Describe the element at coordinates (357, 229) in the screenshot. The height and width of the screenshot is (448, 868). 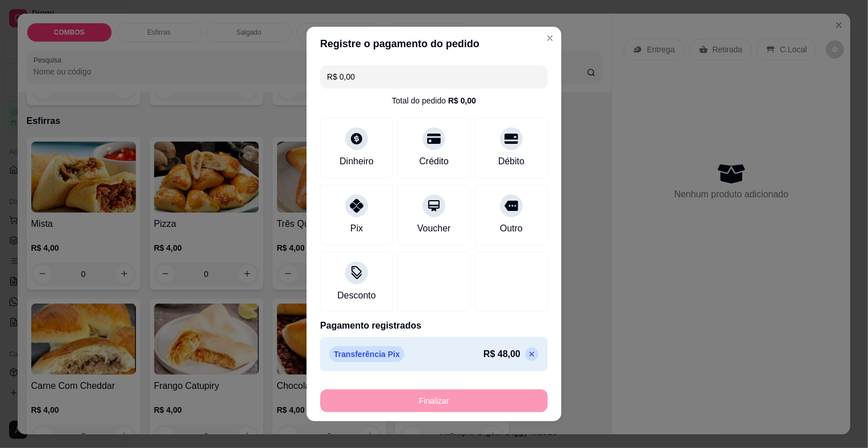
I see `div: Pix` at that location.